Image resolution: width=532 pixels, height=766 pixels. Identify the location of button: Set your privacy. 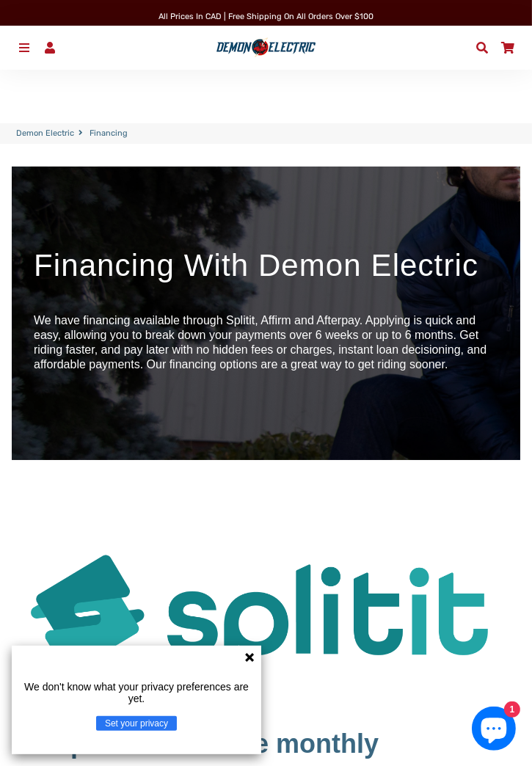
(137, 724).